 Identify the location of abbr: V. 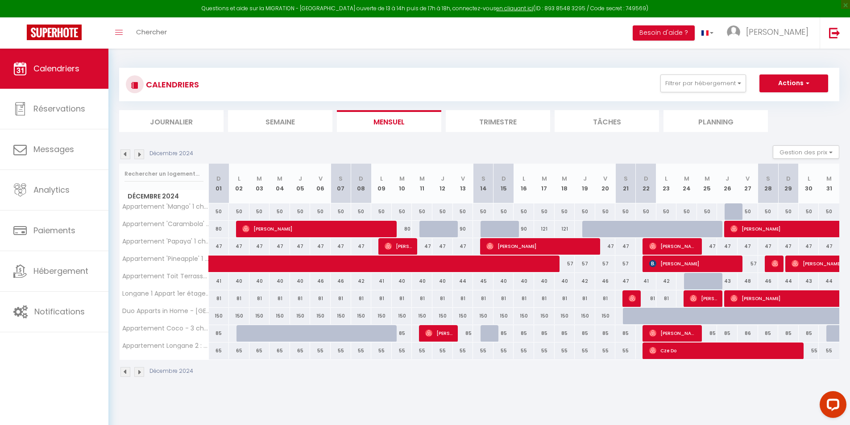
(747, 178).